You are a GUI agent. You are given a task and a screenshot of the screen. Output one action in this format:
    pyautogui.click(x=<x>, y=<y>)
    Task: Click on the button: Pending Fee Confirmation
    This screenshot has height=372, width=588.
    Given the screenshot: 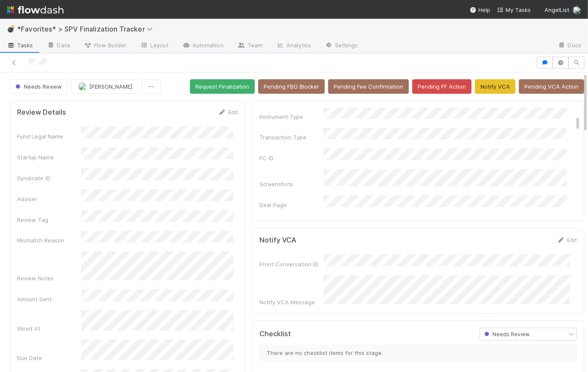 What is the action you would take?
    pyautogui.click(x=368, y=86)
    